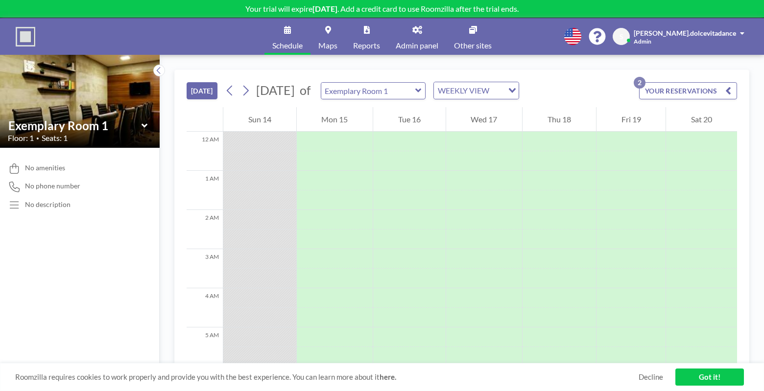 The width and height of the screenshot is (764, 391). What do you see at coordinates (205, 151) in the screenshot?
I see `div: 12 AM` at bounding box center [205, 151].